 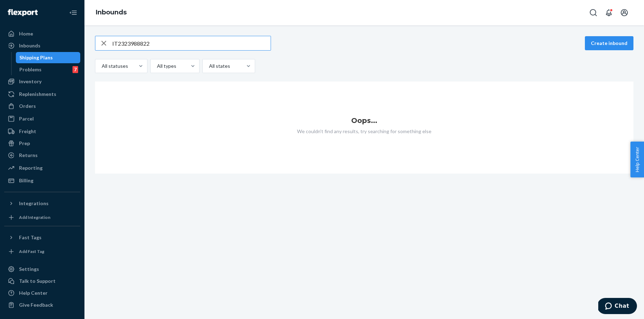 What do you see at coordinates (42, 181) in the screenshot?
I see `a: Billing` at bounding box center [42, 181].